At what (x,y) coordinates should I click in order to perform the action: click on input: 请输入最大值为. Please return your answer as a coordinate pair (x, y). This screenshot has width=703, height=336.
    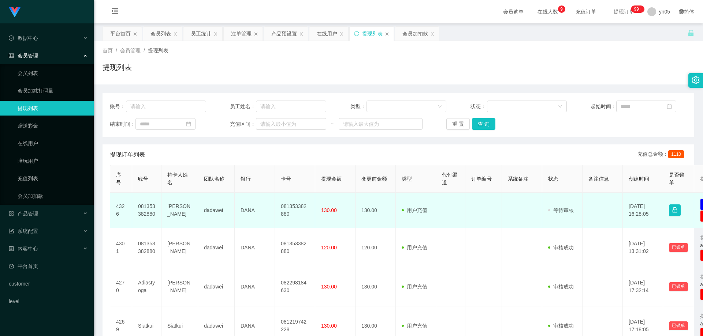
    Looking at the image, I should click on (380, 124).